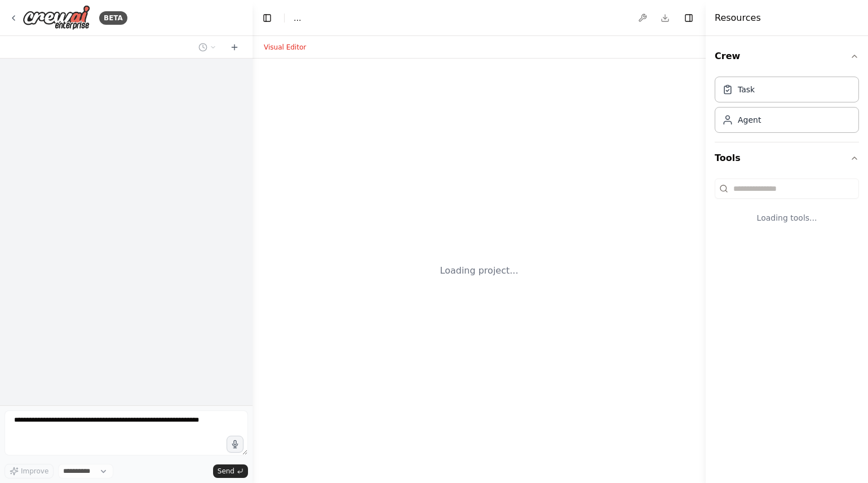 The image size is (868, 483). I want to click on button: Click to speak your automation idea, so click(235, 444).